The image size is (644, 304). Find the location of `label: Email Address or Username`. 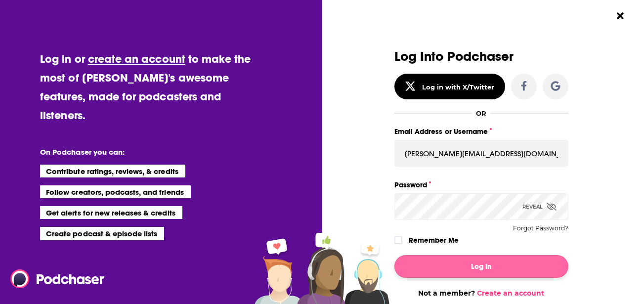

label: Email Address or Username is located at coordinates (481, 132).